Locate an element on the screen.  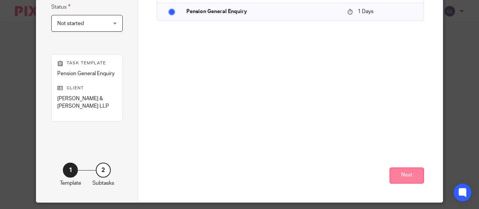
p: Task template is located at coordinates (87, 63).